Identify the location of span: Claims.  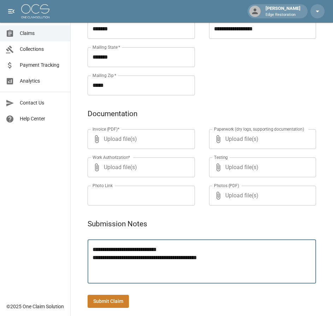
(42, 33).